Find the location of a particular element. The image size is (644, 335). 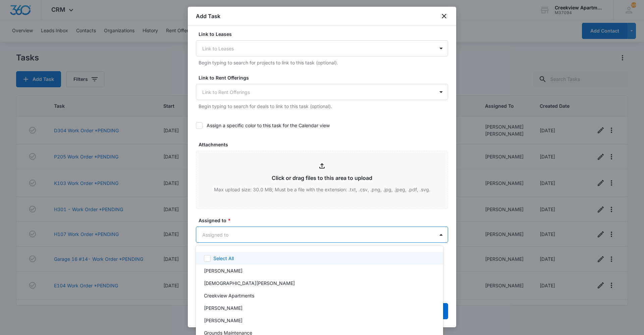

p: Creekview Apartments is located at coordinates (229, 296).